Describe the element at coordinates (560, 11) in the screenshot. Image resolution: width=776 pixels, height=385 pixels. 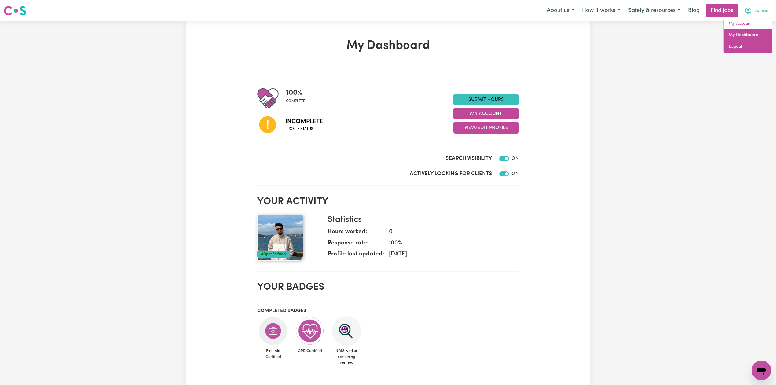
I see `button: About us` at that location.